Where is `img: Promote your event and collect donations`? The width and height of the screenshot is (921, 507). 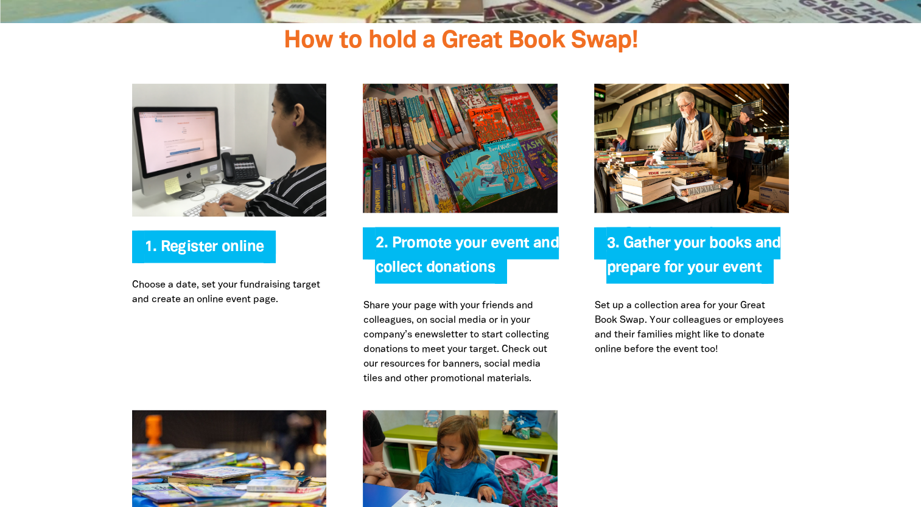
img: Promote your event and collect donations is located at coordinates (460, 148).